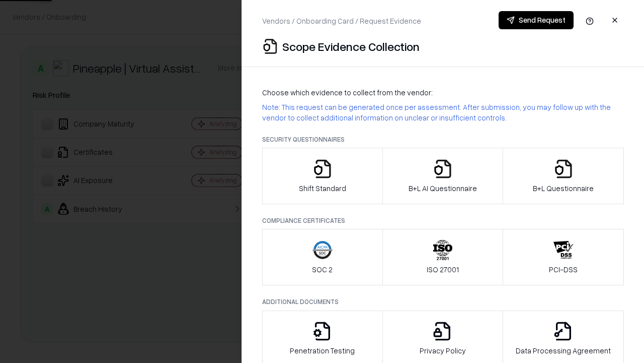 This screenshot has height=363, width=644. What do you see at coordinates (322, 350) in the screenshot?
I see `p: Penetration Testing` at bounding box center [322, 350].